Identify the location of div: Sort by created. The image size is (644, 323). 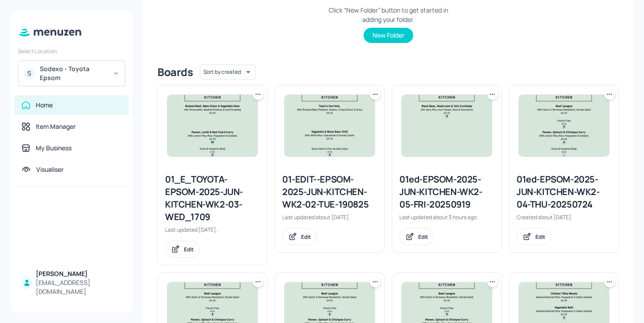
(228, 72).